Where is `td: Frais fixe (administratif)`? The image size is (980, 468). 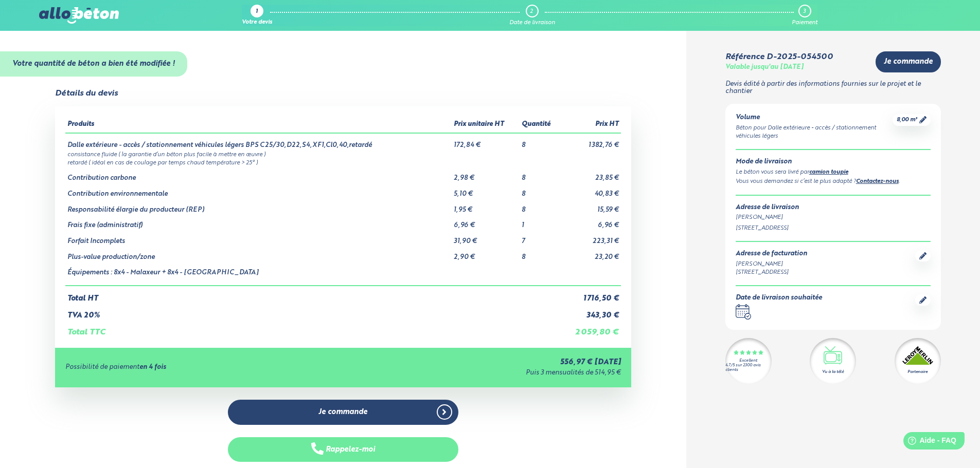
td: Frais fixe (administratif) is located at coordinates (258, 222).